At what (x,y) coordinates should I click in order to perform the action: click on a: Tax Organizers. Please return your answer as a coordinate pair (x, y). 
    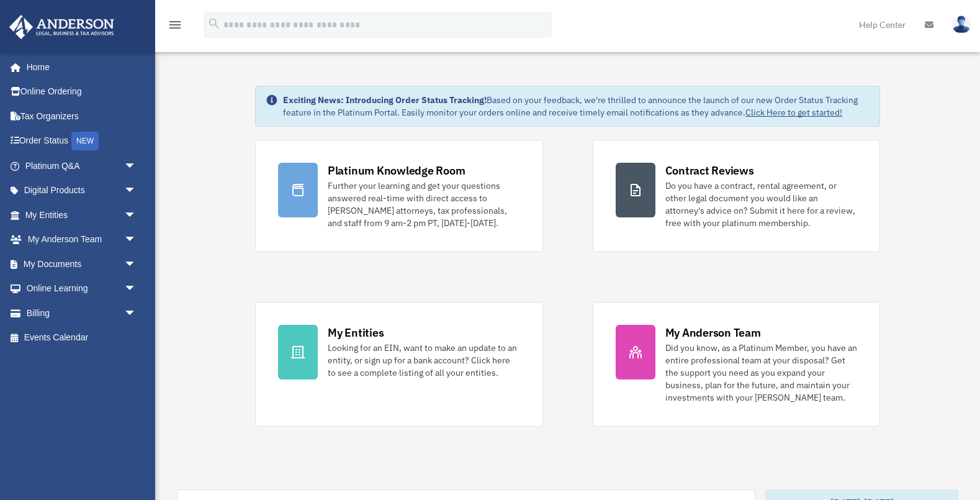
    Looking at the image, I should click on (82, 116).